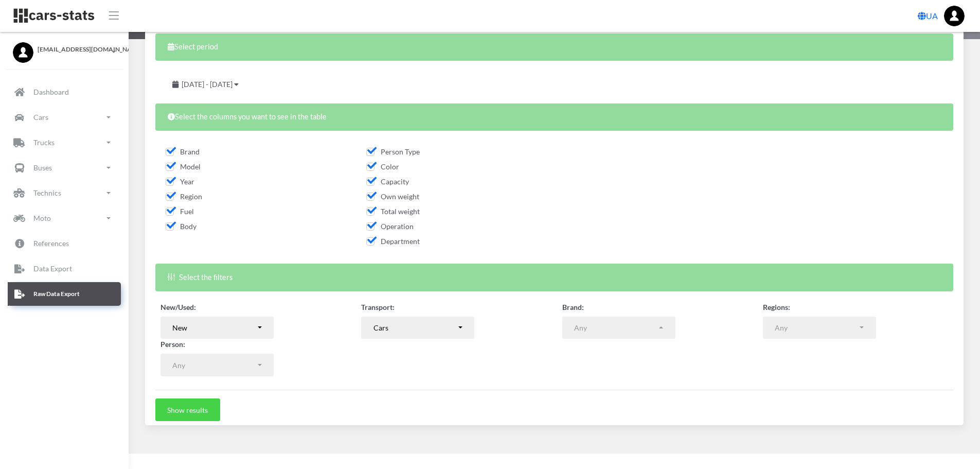 This screenshot has width=980, height=469. I want to click on span: Own weight, so click(393, 196).